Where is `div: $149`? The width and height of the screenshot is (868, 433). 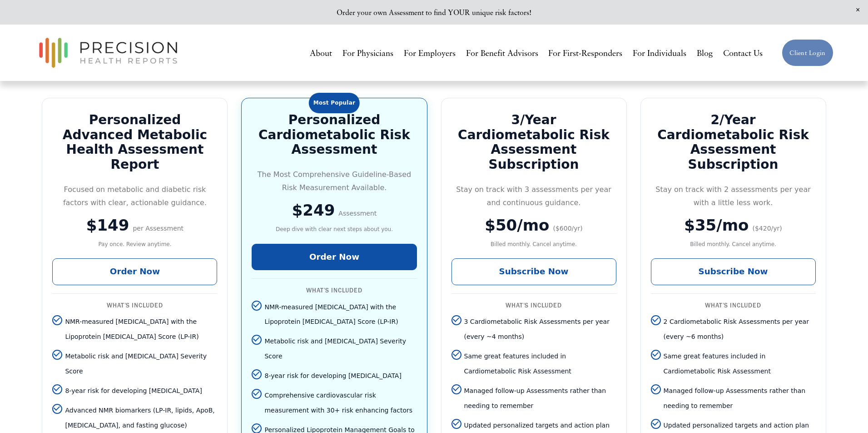
div: $149 is located at coordinates (107, 225).